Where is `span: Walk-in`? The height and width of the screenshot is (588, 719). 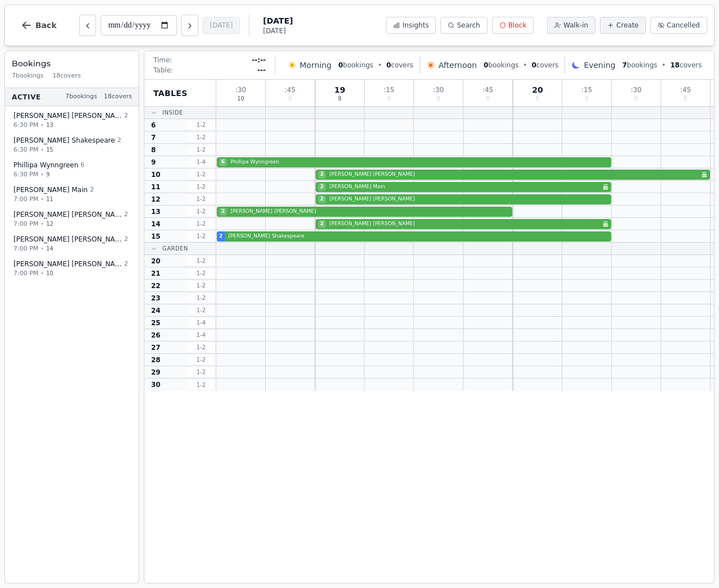
span: Walk-in is located at coordinates (576, 25).